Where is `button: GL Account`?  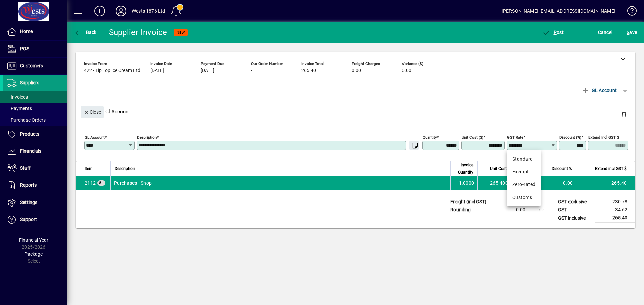
button: GL Account is located at coordinates (599, 91).